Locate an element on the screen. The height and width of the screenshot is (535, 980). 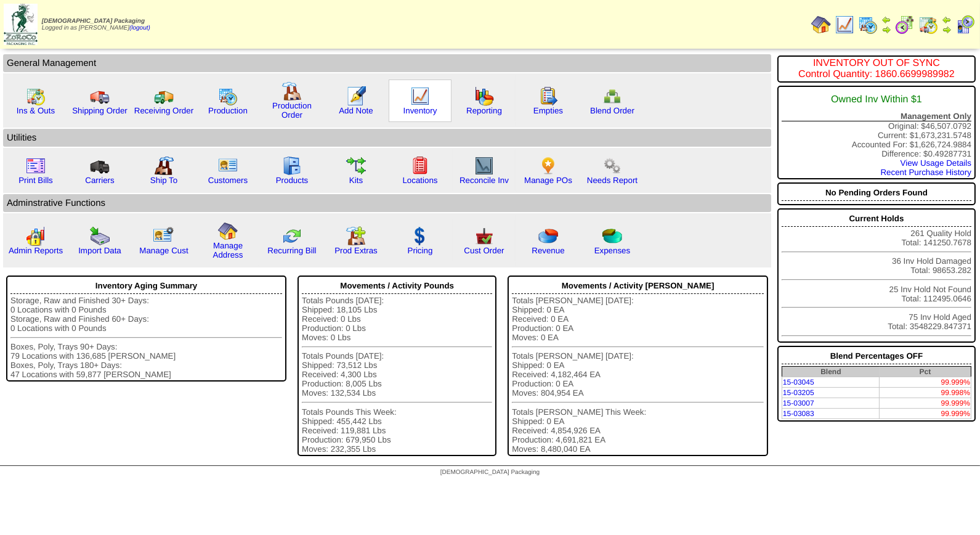
img: factory2.gif is located at coordinates (164, 166).